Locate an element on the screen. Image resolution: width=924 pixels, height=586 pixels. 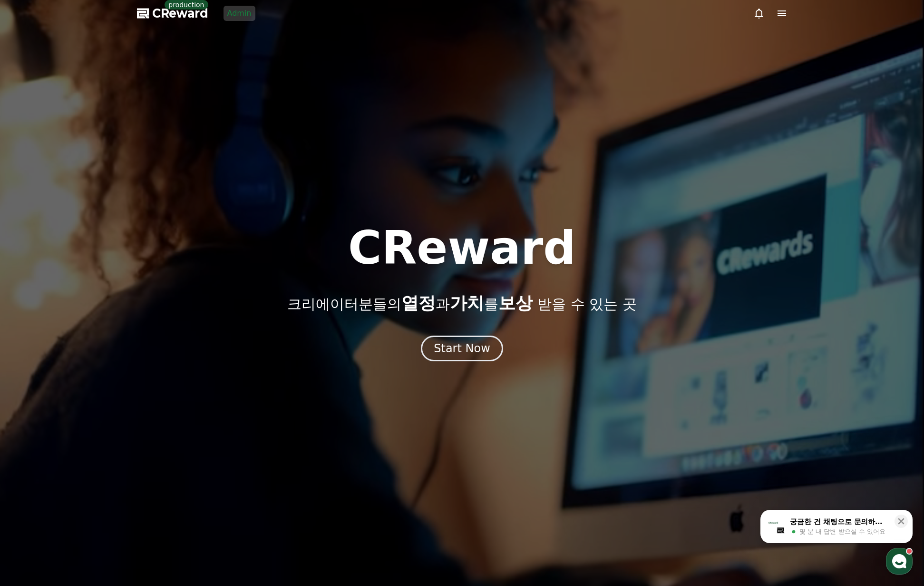
div: Start Now is located at coordinates (462, 349).